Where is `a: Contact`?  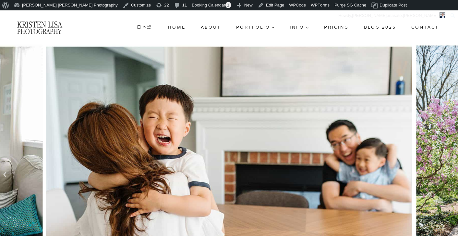 a: Contact is located at coordinates (425, 27).